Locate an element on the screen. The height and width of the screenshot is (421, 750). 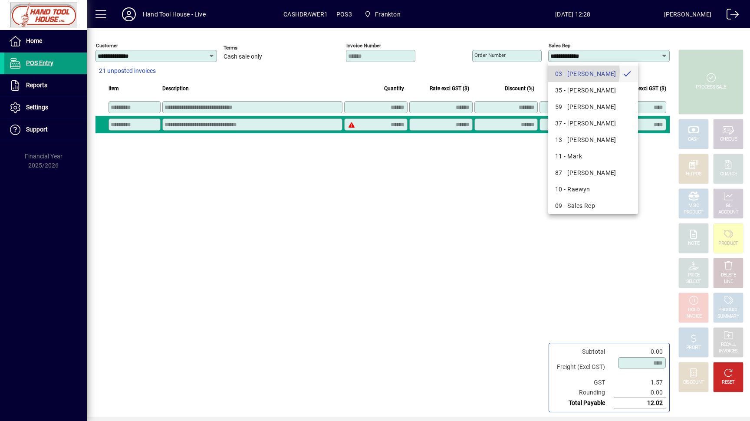
button: Profile is located at coordinates (129, 14).